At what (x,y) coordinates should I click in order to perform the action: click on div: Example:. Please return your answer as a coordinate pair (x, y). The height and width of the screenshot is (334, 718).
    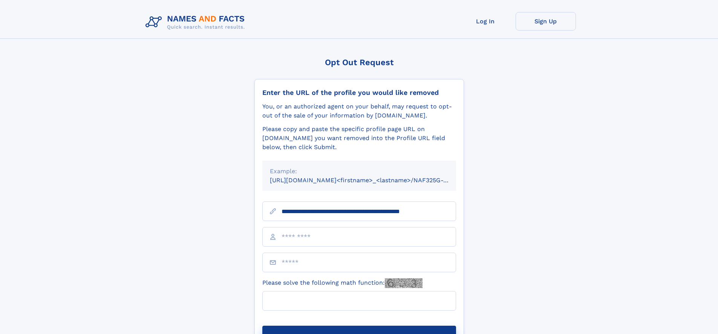
    Looking at the image, I should click on (359, 172).